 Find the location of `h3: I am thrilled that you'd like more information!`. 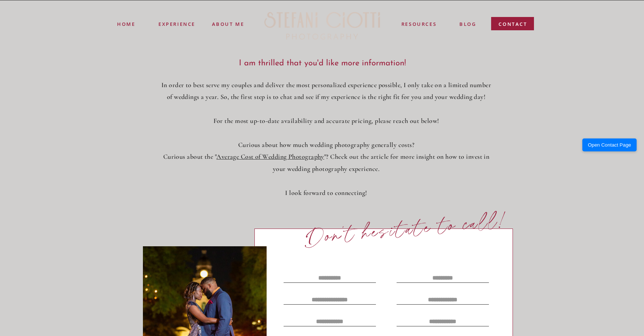

h3: I am thrilled that you'd like more information! is located at coordinates (322, 63).